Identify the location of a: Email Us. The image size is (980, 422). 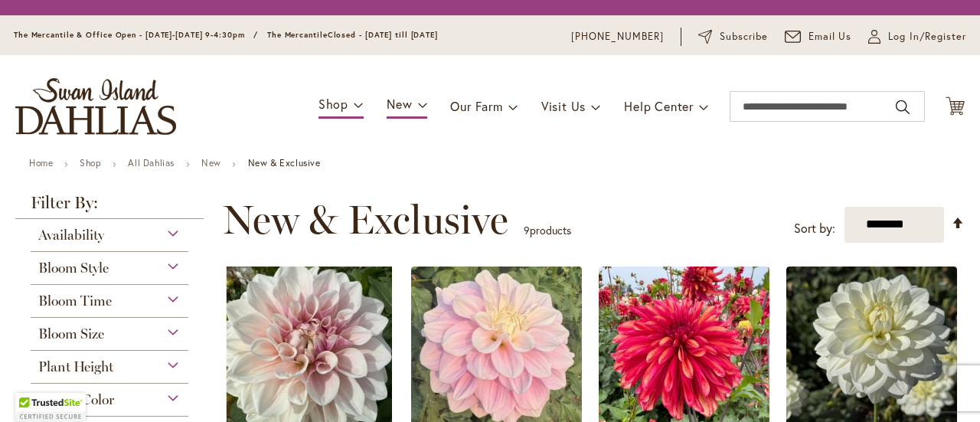
(819, 37).